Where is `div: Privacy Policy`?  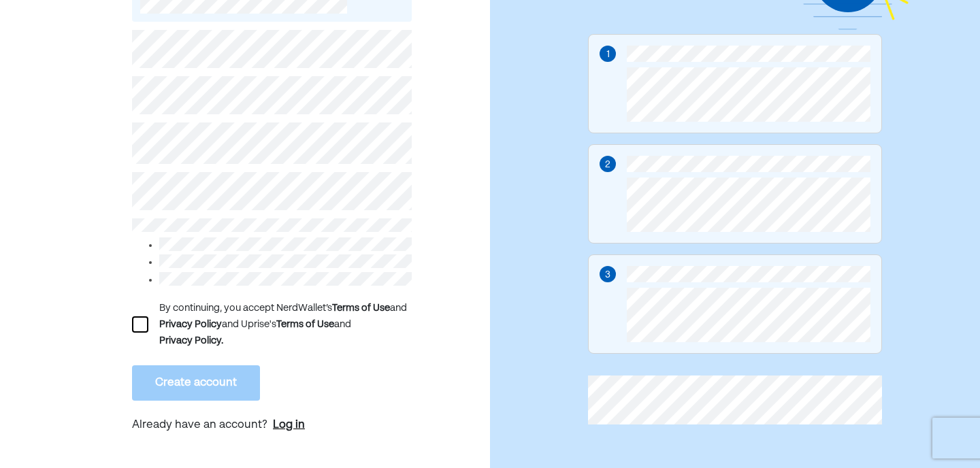
div: Privacy Policy is located at coordinates (191, 325).